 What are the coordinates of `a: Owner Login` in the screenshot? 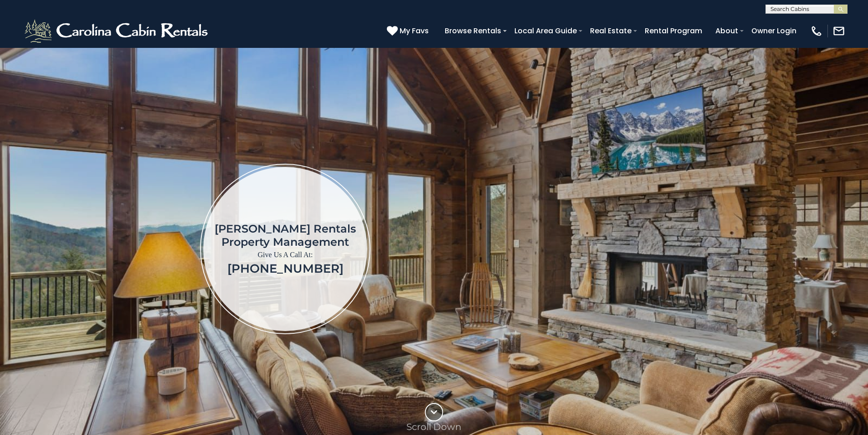 It's located at (774, 31).